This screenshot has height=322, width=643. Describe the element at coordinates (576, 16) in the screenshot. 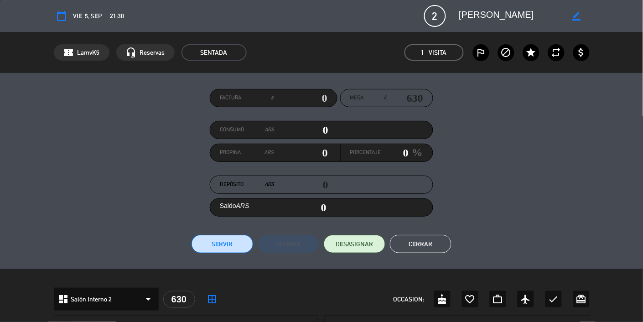

I see `i: border_color` at that location.